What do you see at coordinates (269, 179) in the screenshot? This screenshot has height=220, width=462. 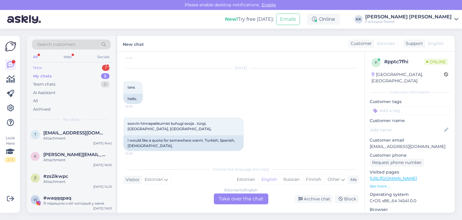 I see `div: English` at bounding box center [269, 179].